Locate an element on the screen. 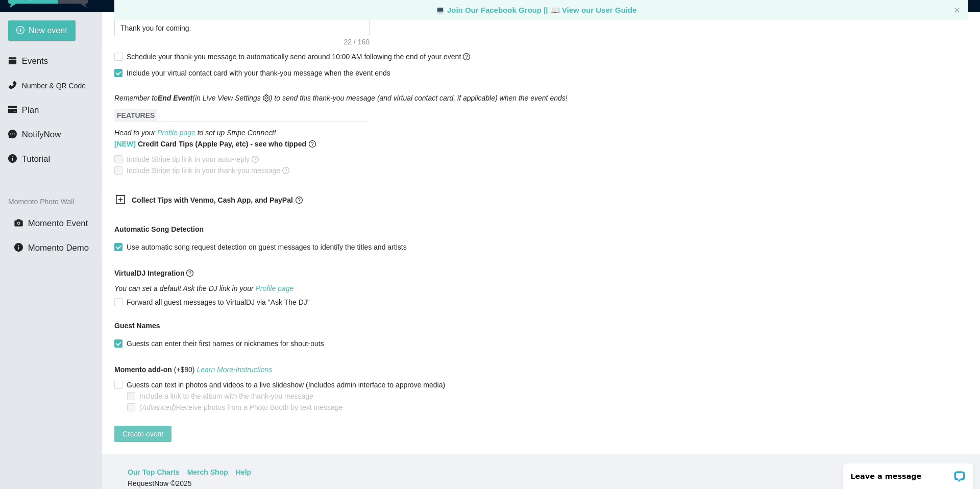 The height and width of the screenshot is (489, 980). span: Momento Demo is located at coordinates (58, 248).